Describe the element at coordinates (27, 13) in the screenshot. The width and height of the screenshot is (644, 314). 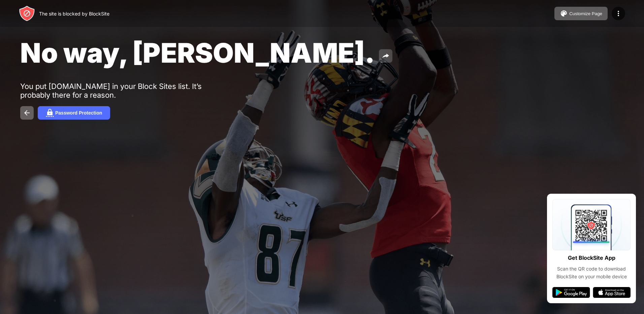
I see `img: header-logo.svg` at that location.